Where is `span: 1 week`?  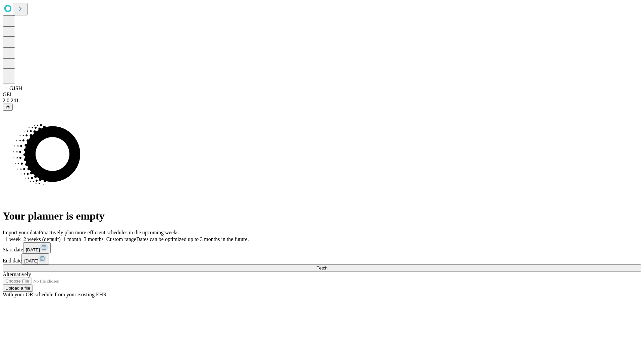
span: 1 week is located at coordinates (13, 239).